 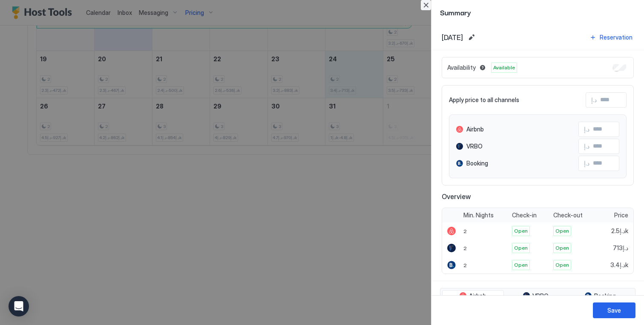 What do you see at coordinates (611, 37) in the screenshot?
I see `button: Reservation` at bounding box center [611, 37].